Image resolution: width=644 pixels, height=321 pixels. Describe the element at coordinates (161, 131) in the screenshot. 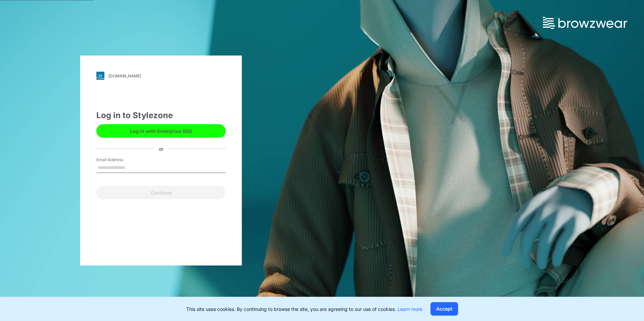

I see `button: Log in with Enterprise SSO` at that location.